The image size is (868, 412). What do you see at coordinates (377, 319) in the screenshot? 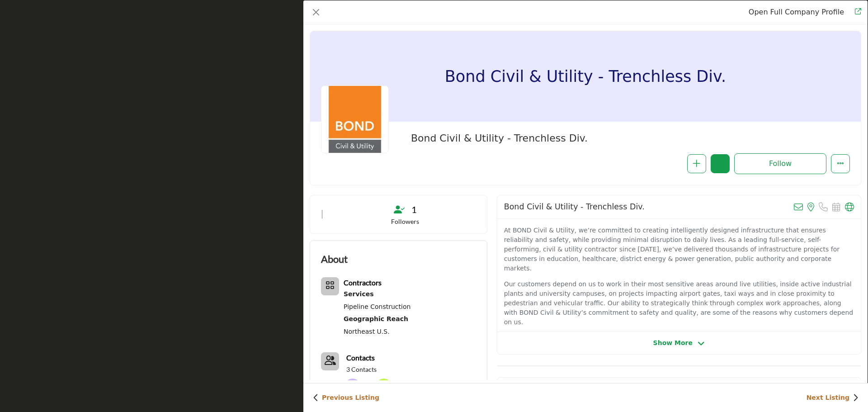
I see `div: Extensive coverage across various regions, states, and territories to meet clients' needs.` at bounding box center [377, 319].